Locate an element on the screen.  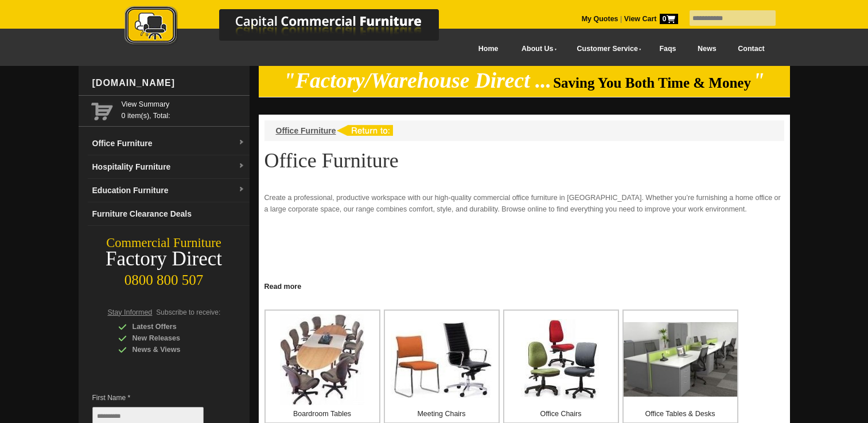
a: View Summary is located at coordinates (183, 104).